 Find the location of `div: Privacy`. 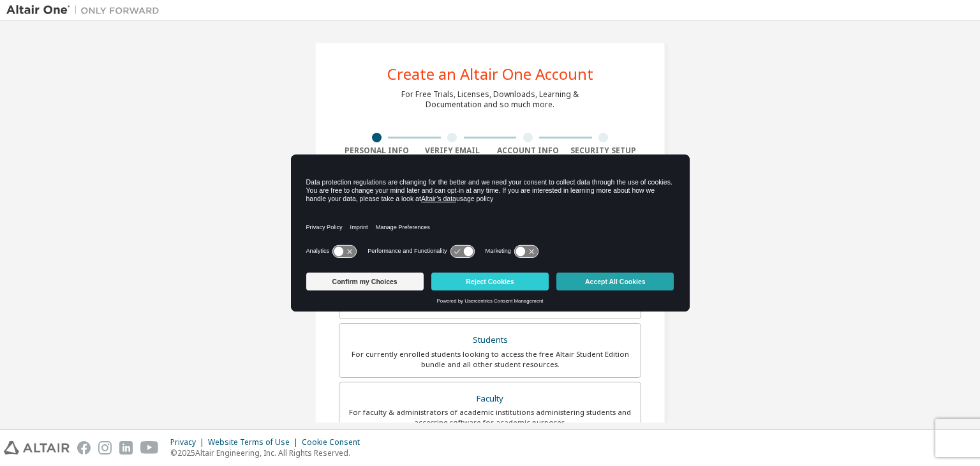

div: Privacy is located at coordinates (189, 442).